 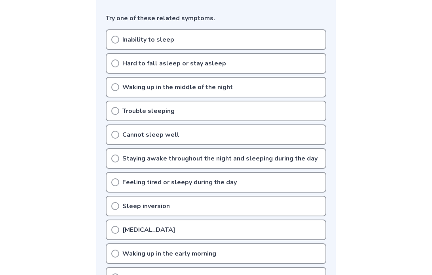 I want to click on p: Cannot sleep well, so click(x=151, y=135).